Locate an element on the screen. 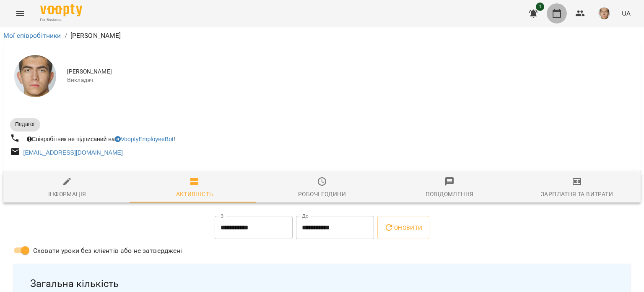  span: UA is located at coordinates (626, 13).